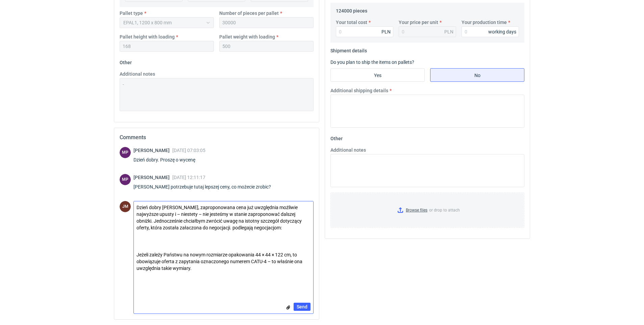 The image size is (644, 325). What do you see at coordinates (302, 306) in the screenshot?
I see `span: Send` at bounding box center [302, 306].